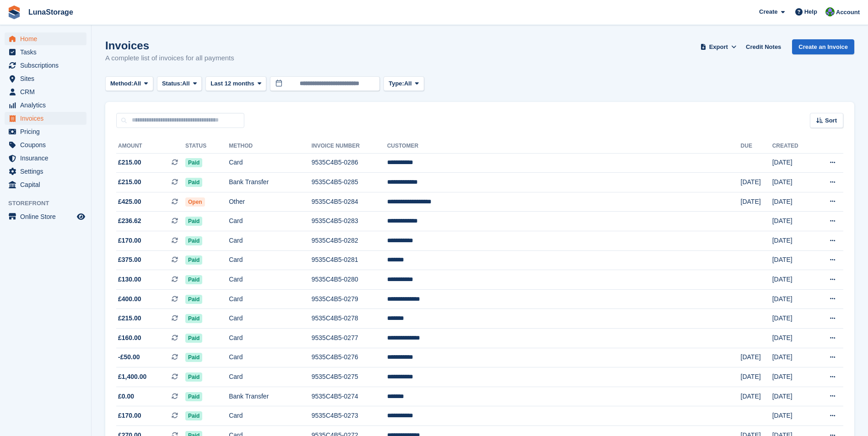 The image size is (868, 436). What do you see at coordinates (396, 84) in the screenshot?
I see `span: Type:` at bounding box center [396, 84].